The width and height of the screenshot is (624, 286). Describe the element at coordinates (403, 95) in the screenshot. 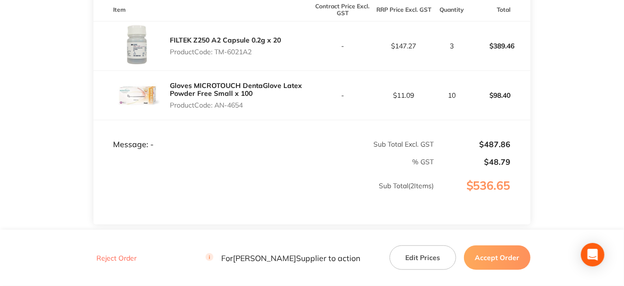

I see `p: $11.09` at that location.